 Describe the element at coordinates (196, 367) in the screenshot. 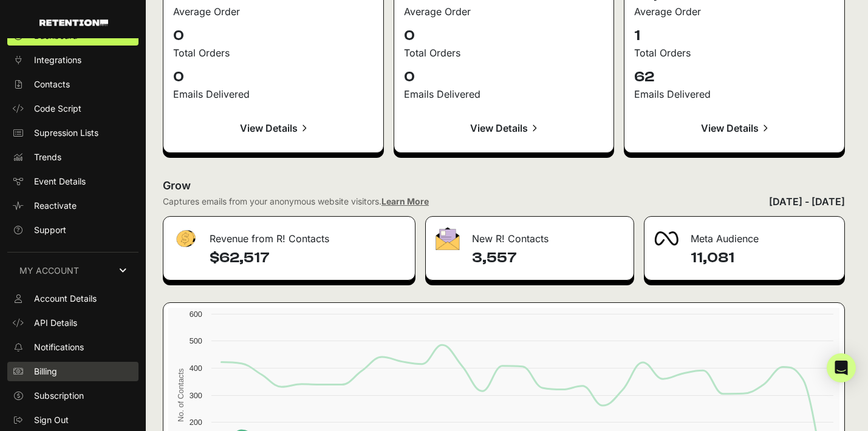

I see `text: 400` at that location.